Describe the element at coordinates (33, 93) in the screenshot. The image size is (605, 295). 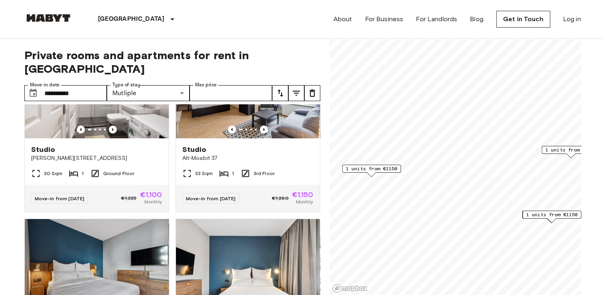
I see `button: Choose date, selected date is 1 Nov 2025` at that location.